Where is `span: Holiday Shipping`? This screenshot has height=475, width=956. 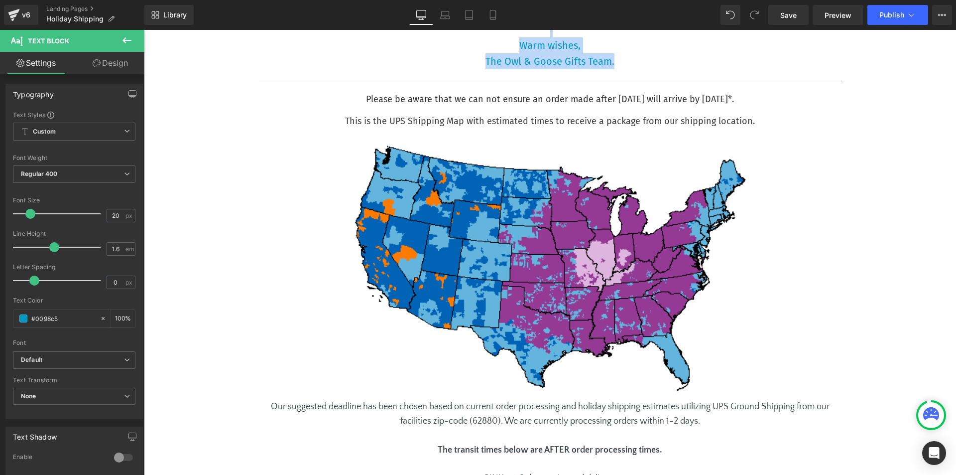 span: Holiday Shipping is located at coordinates (75, 19).